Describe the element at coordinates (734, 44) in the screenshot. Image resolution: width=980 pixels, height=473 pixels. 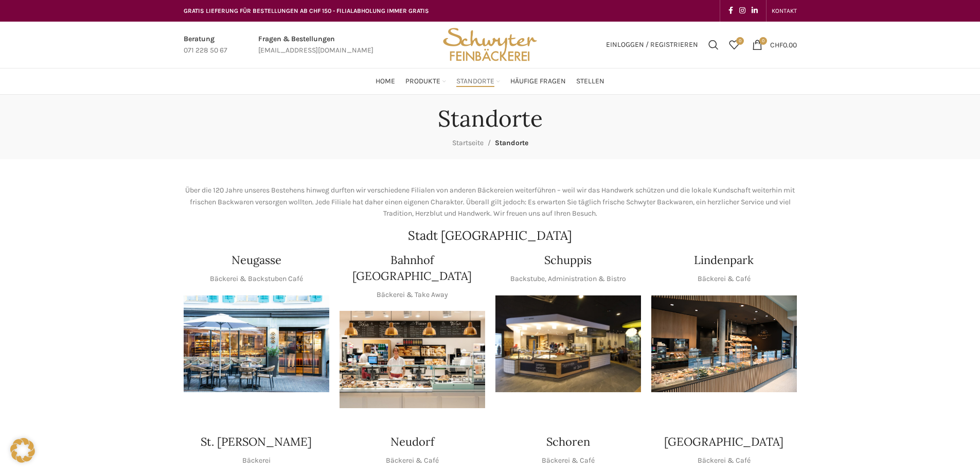
I see `div: Meine Wunschliste` at that location.